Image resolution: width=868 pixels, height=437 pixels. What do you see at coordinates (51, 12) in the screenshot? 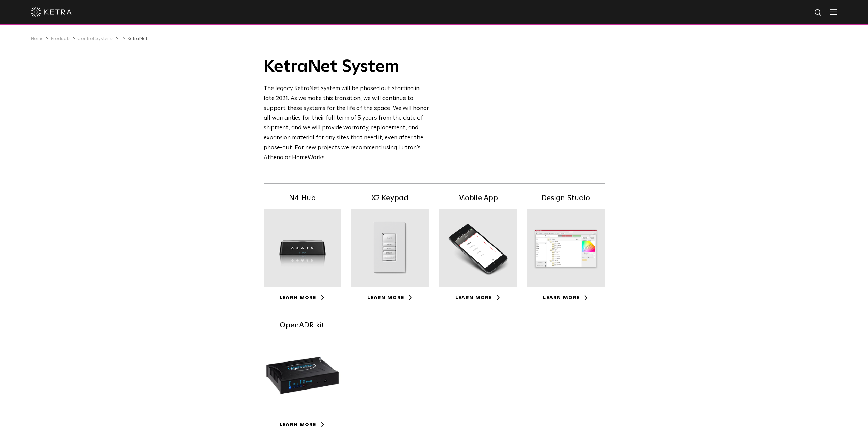
I see `img: ketra-logo-2019-white` at bounding box center [51, 12].